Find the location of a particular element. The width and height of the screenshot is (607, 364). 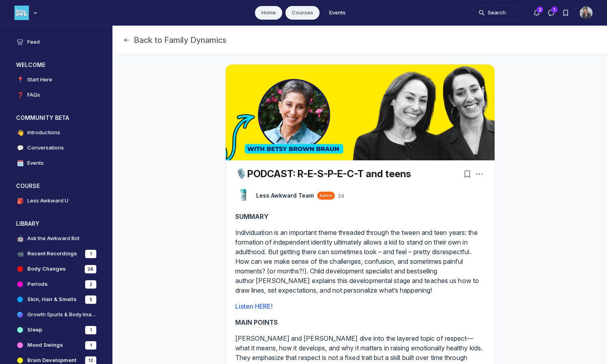

div: 26 is located at coordinates (90, 269).